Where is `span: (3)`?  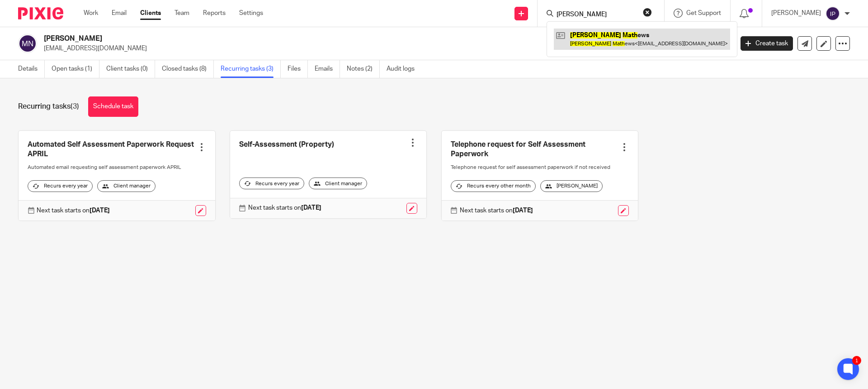 span: (3) is located at coordinates (75, 107).